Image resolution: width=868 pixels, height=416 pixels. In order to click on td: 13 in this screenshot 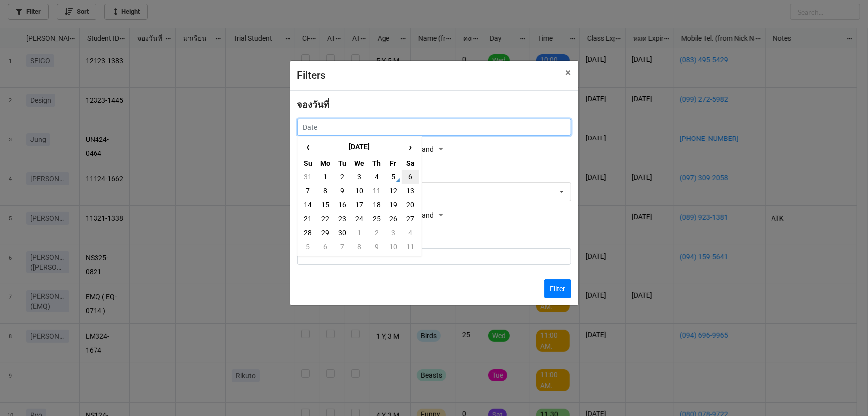, I will do `click(411, 191)`.